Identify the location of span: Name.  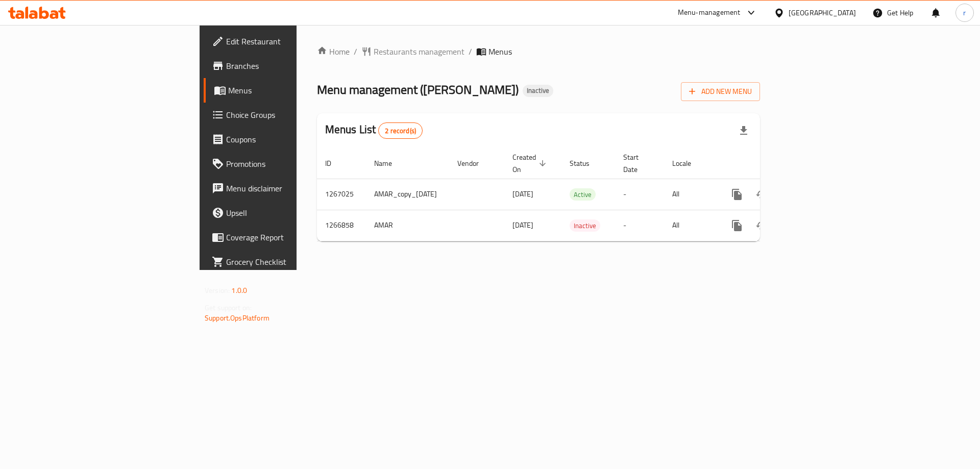
(389, 164).